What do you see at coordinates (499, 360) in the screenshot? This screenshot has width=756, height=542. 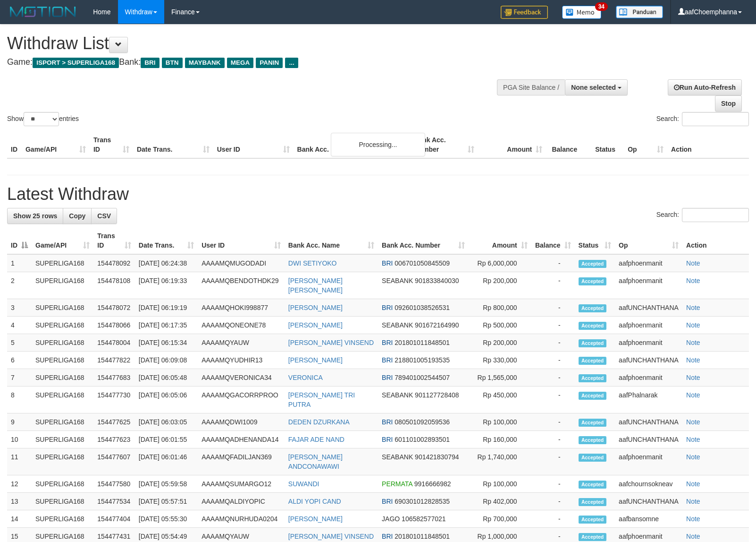 I see `td: Rp 330,000` at bounding box center [499, 360].